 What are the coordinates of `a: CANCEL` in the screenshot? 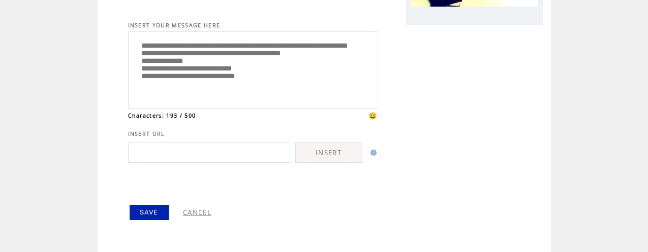 It's located at (197, 213).